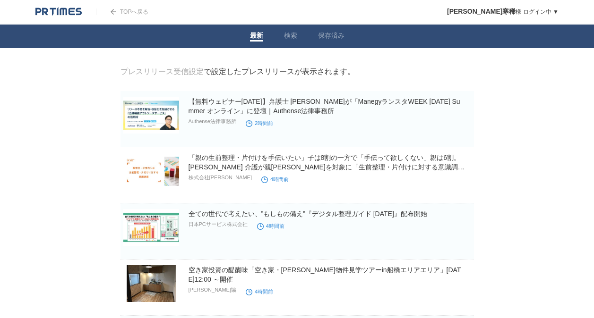 This screenshot has width=594, height=318. I want to click on img: logo.png, so click(59, 12).